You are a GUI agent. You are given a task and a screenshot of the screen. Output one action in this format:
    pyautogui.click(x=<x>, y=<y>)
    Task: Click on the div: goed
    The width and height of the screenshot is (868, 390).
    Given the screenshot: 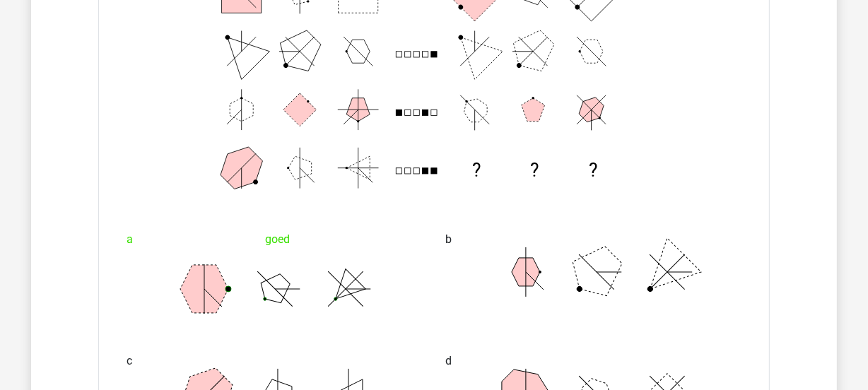 What is the action you would take?
    pyautogui.click(x=275, y=239)
    